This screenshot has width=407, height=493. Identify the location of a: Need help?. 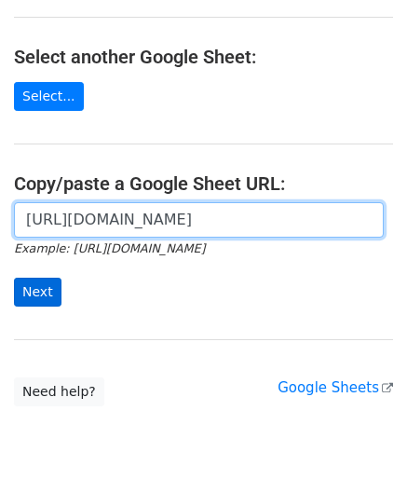
(59, 392).